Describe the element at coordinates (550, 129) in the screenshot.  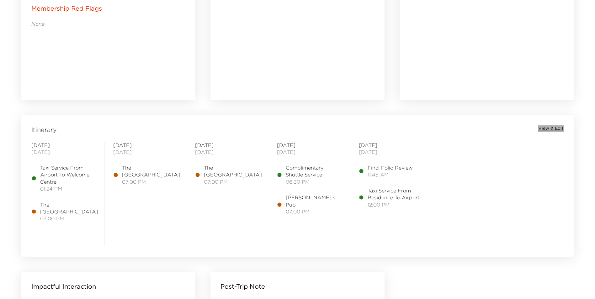
I see `span: View & Edit` at that location.